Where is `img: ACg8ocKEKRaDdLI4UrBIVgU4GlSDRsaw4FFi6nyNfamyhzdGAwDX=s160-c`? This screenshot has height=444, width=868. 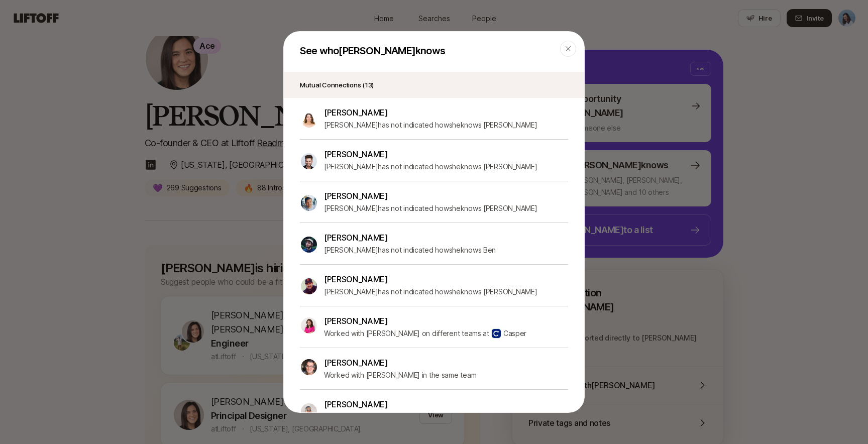 img: ACg8ocKEKRaDdLI4UrBIVgU4GlSDRsaw4FFi6nyNfamyhzdGAwDX=s160-c is located at coordinates (309, 203).